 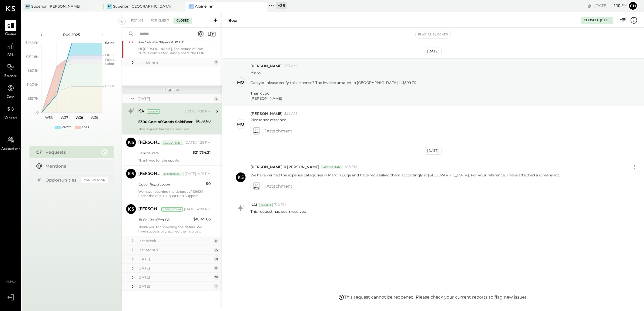 I want to click on span: 4:18 PM, so click(x=351, y=167).